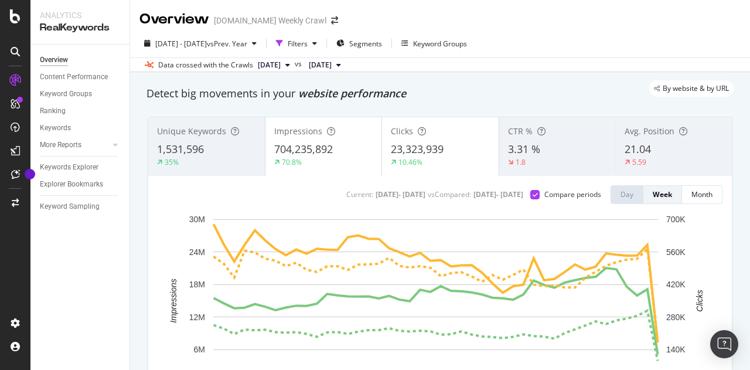  I want to click on a: Keyword Sampling, so click(80, 206).